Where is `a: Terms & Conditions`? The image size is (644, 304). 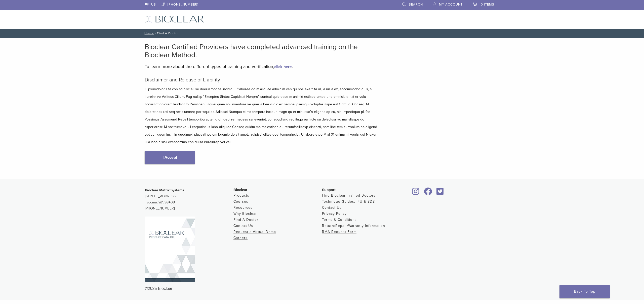 a: Terms & Conditions is located at coordinates (339, 219).